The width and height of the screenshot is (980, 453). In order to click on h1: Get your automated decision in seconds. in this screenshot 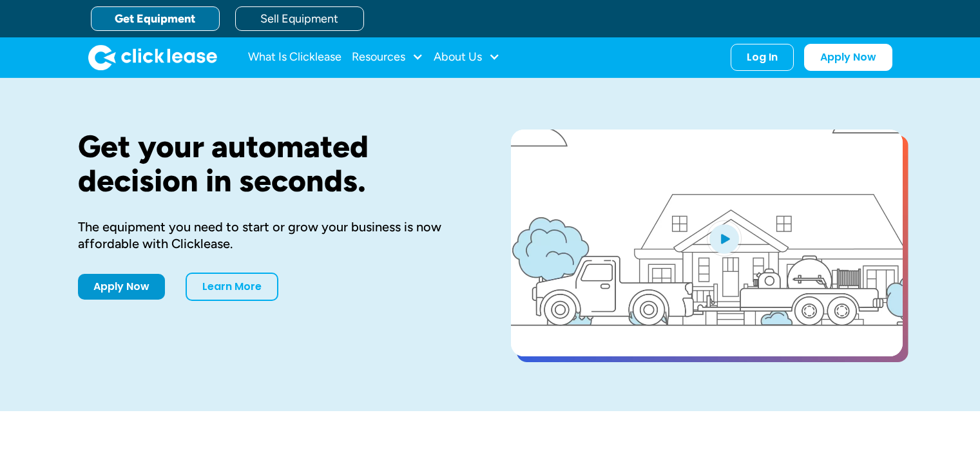, I will do `click(274, 163)`.